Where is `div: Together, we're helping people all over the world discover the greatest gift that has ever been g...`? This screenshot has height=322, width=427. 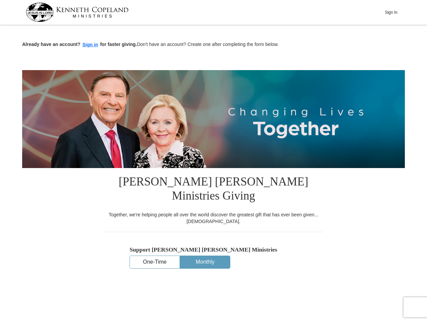
div: Together, we're helping people all over the world discover the greatest gift that has ever been g... is located at coordinates (214, 218).